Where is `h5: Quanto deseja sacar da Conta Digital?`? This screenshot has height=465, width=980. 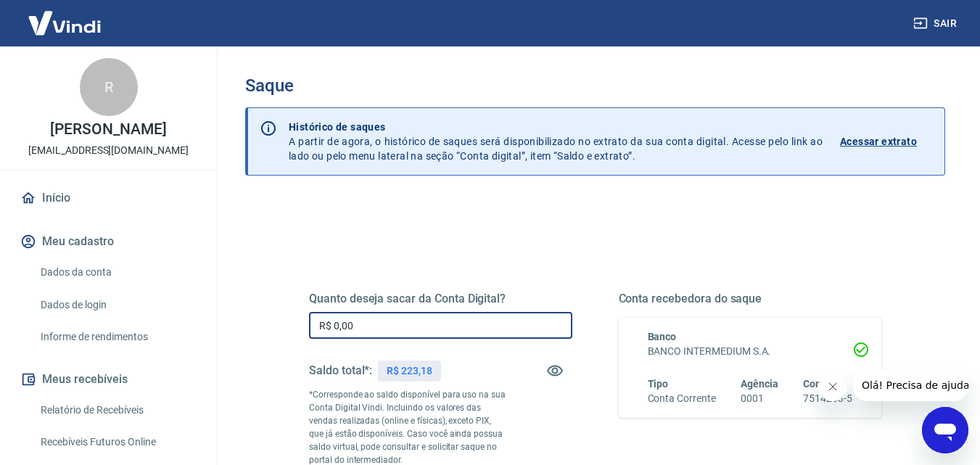 h5: Quanto deseja sacar da Conta Digital? is located at coordinates (440, 299).